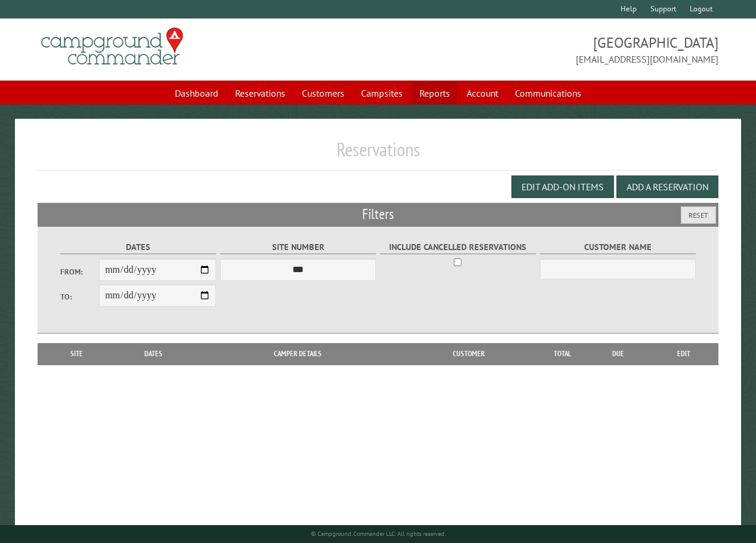 The image size is (756, 543). Describe the element at coordinates (562, 354) in the screenshot. I see `th: Total` at that location.